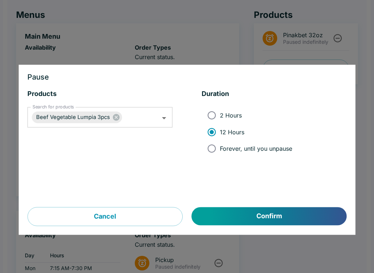  I want to click on span: Beef Vegetable Lumpia 3pcs, so click(73, 117).